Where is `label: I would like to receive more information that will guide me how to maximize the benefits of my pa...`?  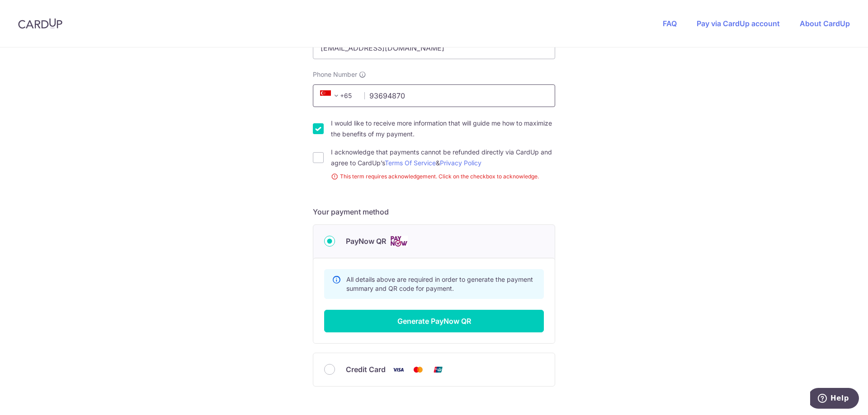 label: I would like to receive more information that will guide me how to maximize the benefits of my pa... is located at coordinates (443, 129).